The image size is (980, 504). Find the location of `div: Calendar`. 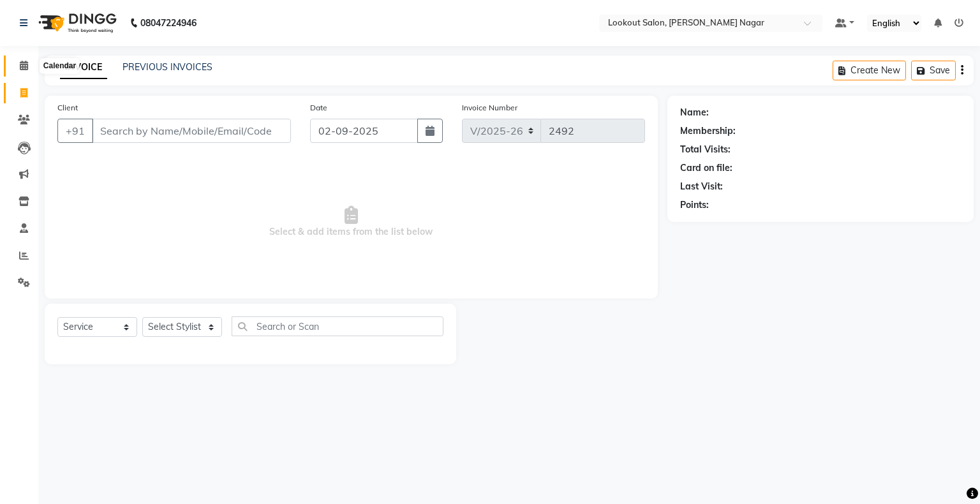

div: Calendar is located at coordinates (59, 66).